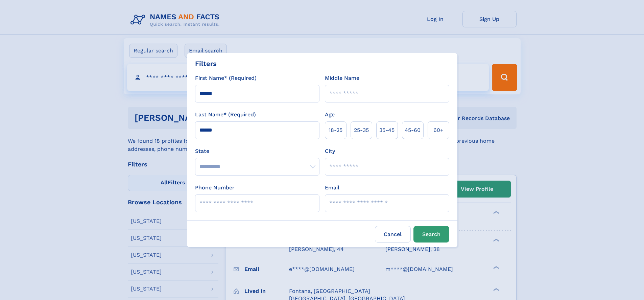 This screenshot has height=300, width=644. I want to click on span: 35‑45, so click(387, 130).